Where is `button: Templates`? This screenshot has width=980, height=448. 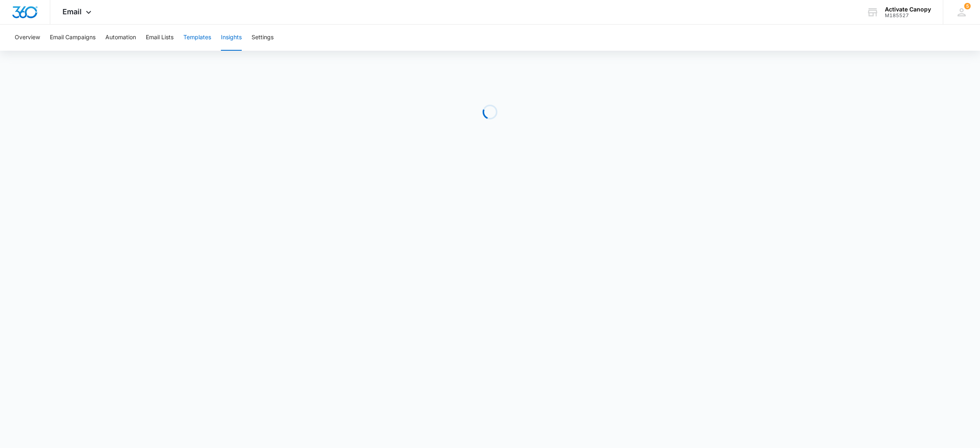 button: Templates is located at coordinates (197, 37).